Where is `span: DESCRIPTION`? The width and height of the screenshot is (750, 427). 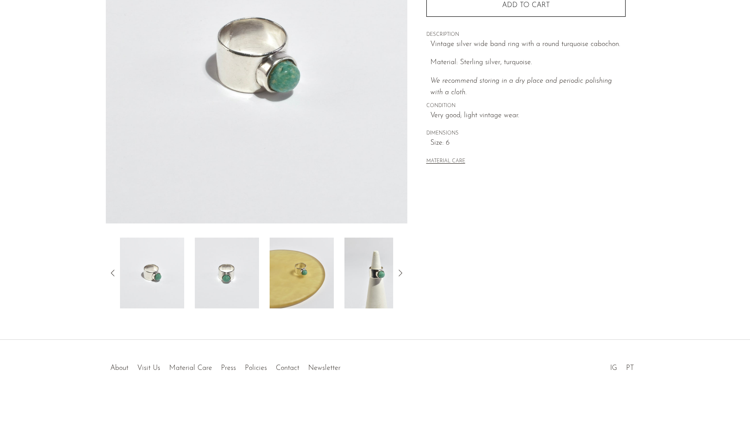 span: DESCRIPTION is located at coordinates (526, 35).